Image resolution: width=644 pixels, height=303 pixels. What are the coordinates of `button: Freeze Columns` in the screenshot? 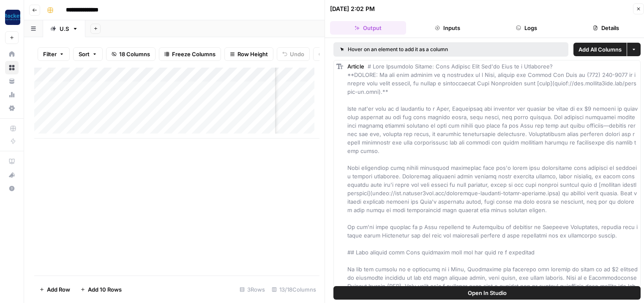 It's located at (190, 54).